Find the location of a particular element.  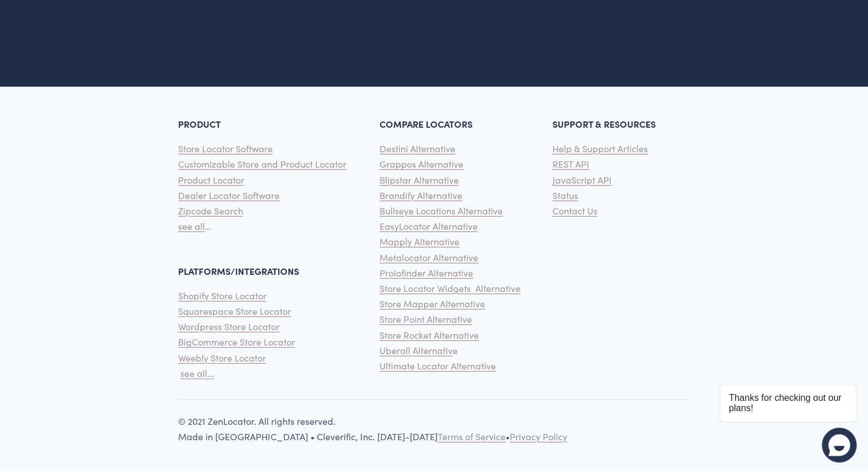

a: BigCommerce Store Locator is located at coordinates (236, 342).